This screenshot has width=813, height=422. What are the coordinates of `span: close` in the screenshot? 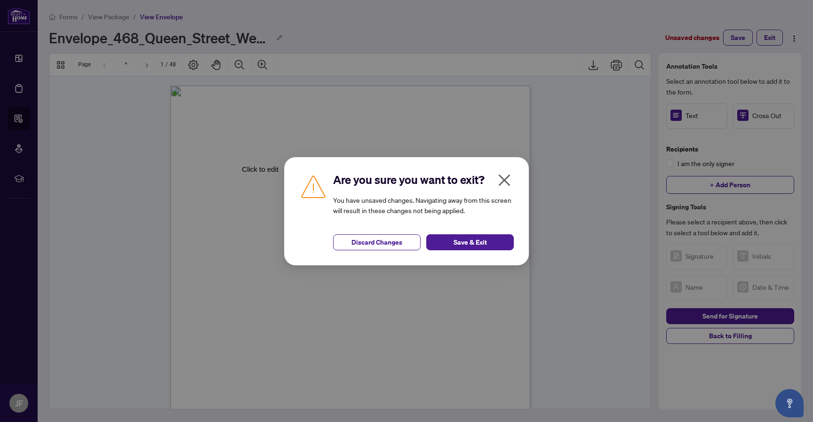 It's located at (504, 180).